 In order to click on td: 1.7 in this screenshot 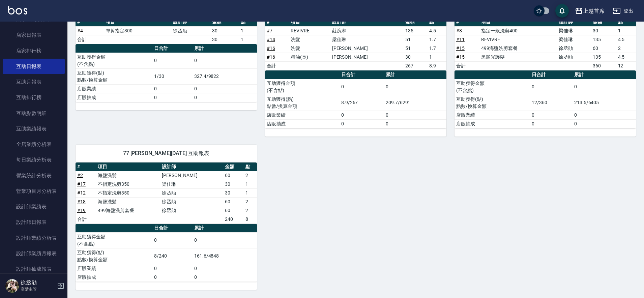, I will do `click(437, 48)`.